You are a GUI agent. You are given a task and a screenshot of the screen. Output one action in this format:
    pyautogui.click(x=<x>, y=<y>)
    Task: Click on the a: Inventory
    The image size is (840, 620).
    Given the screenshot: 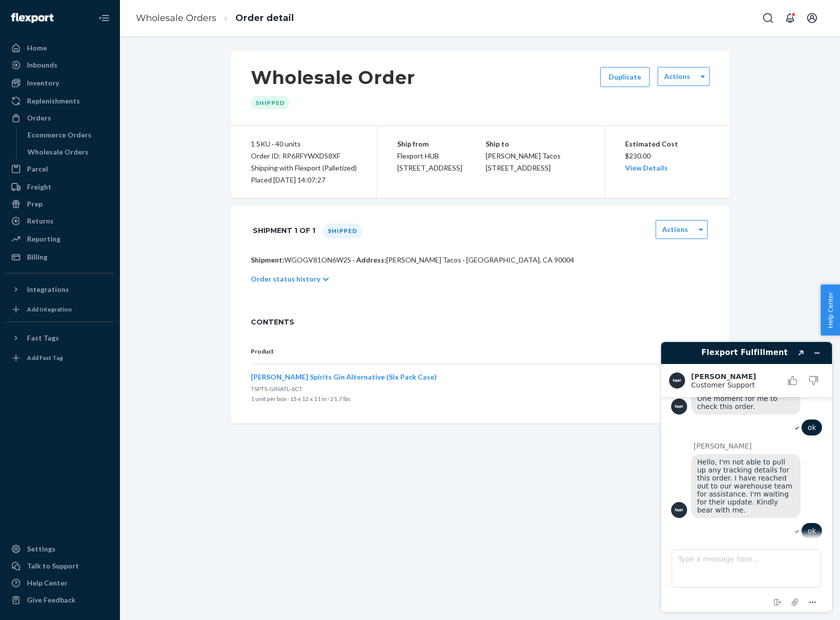 What is the action you would take?
    pyautogui.click(x=60, y=83)
    